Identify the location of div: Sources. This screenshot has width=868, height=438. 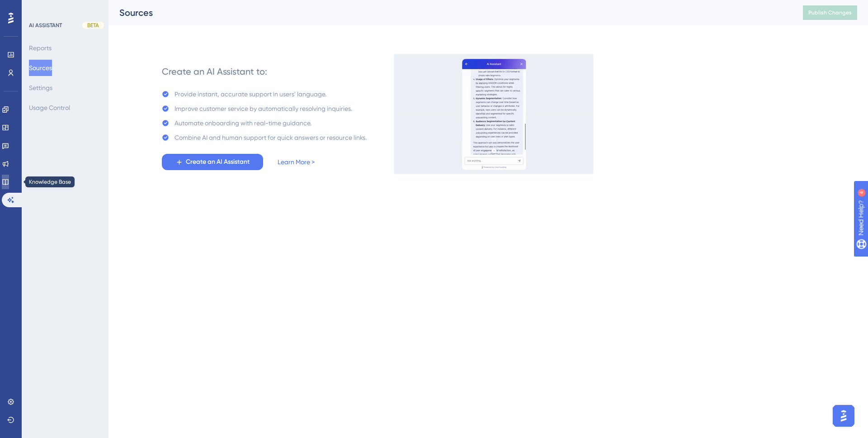
(449, 13).